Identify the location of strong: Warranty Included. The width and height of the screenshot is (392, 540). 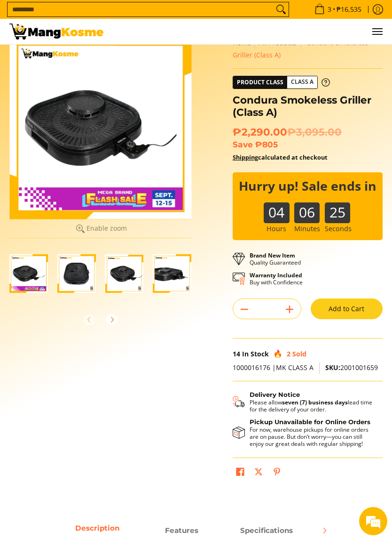
(276, 275).